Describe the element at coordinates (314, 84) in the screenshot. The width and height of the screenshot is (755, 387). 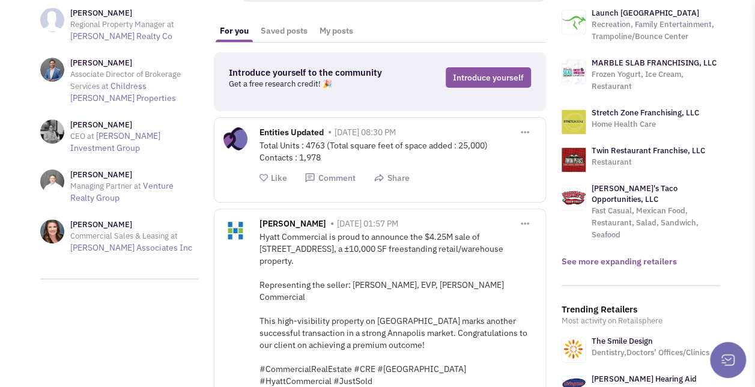
I see `p: Get a free research credit! 🎉` at that location.